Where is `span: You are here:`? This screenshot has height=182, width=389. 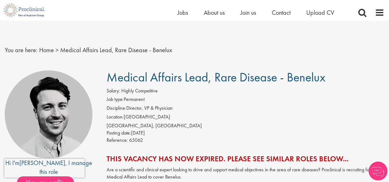 span: You are here: is located at coordinates (21, 50).